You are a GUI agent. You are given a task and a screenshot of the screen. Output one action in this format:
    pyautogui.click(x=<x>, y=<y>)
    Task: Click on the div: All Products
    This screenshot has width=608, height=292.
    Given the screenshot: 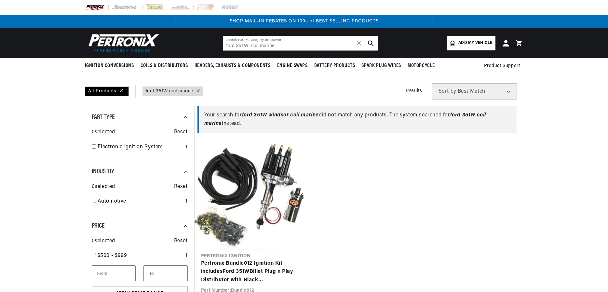 What is the action you would take?
    pyautogui.click(x=107, y=91)
    